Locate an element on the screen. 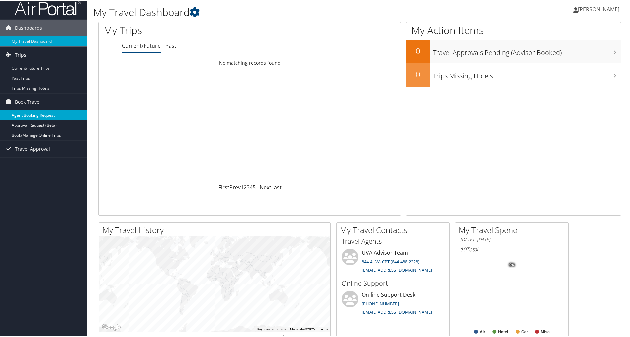  h1: My Action Items is located at coordinates (513, 30).